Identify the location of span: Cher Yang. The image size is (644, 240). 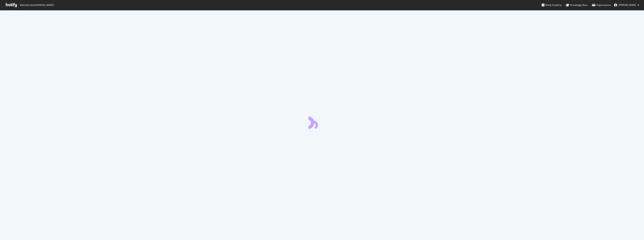
(627, 5).